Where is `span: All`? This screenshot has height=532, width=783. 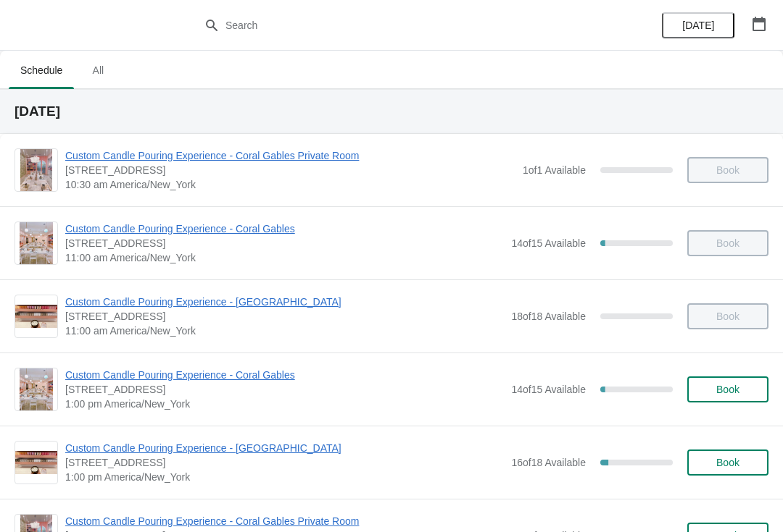 span: All is located at coordinates (98, 71).